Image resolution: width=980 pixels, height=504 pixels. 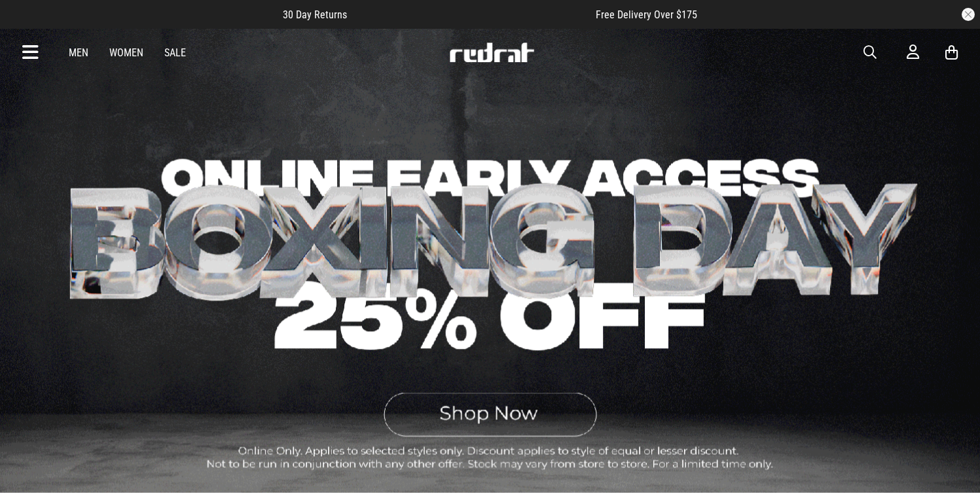 I want to click on a: Sale, so click(x=175, y=52).